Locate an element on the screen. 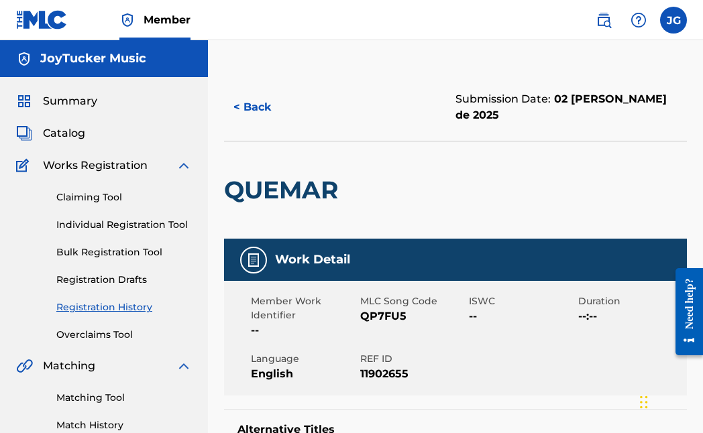  a: Overclaims Tool is located at coordinates (124, 335).